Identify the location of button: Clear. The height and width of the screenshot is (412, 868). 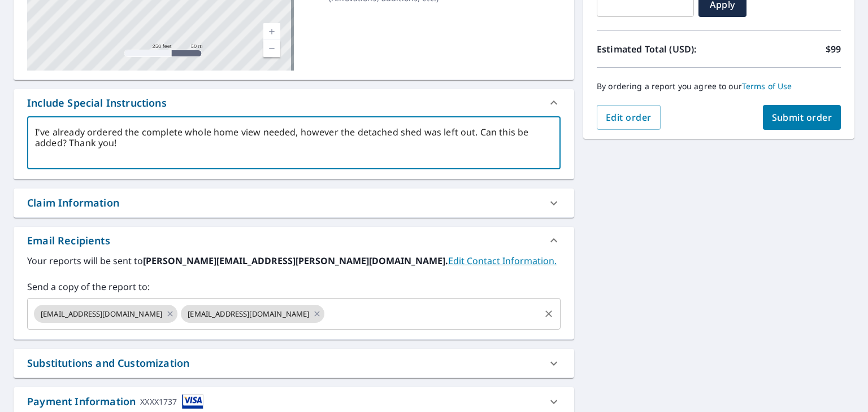
(549, 314).